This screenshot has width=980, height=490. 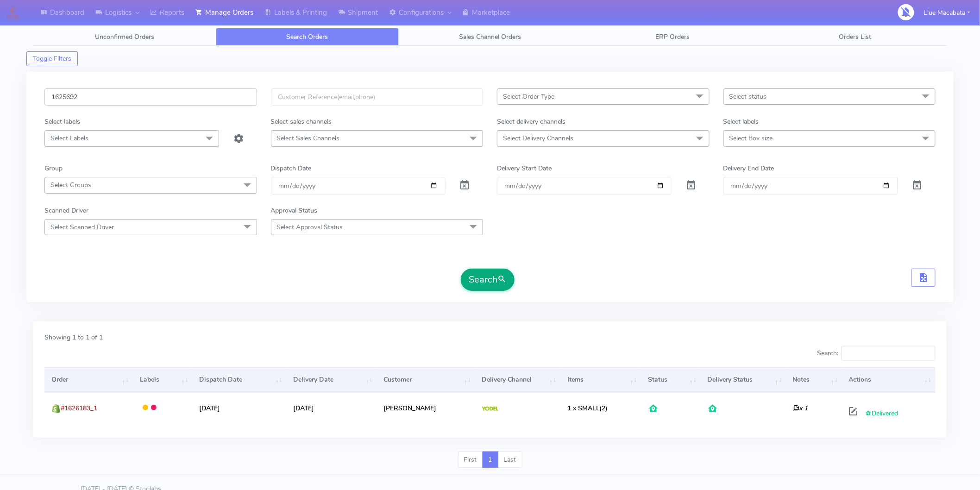 What do you see at coordinates (525, 168) in the screenshot?
I see `label: Delivery Start Date` at bounding box center [525, 168].